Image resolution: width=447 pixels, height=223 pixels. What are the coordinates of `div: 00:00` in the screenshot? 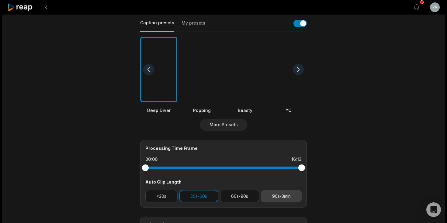 It's located at (151, 160).